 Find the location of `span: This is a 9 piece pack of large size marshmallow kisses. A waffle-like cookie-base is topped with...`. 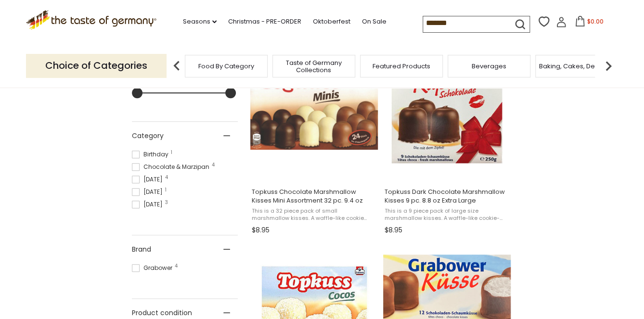

span: This is a 9 piece pack of large size marshmallow kisses. A waffle-like cookie-base is topped with... is located at coordinates (447, 215).